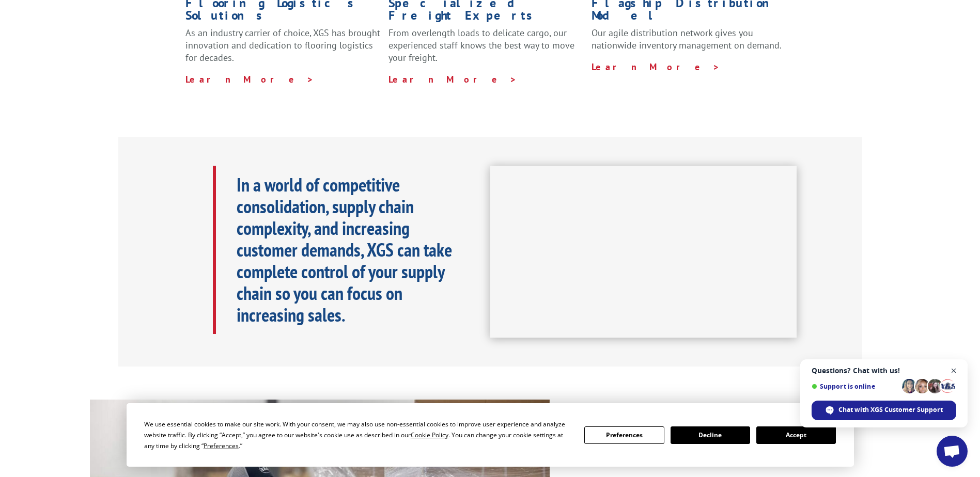 The height and width of the screenshot is (477, 980). Describe the element at coordinates (884, 410) in the screenshot. I see `div: Chat with XGS Customer Support` at that location.